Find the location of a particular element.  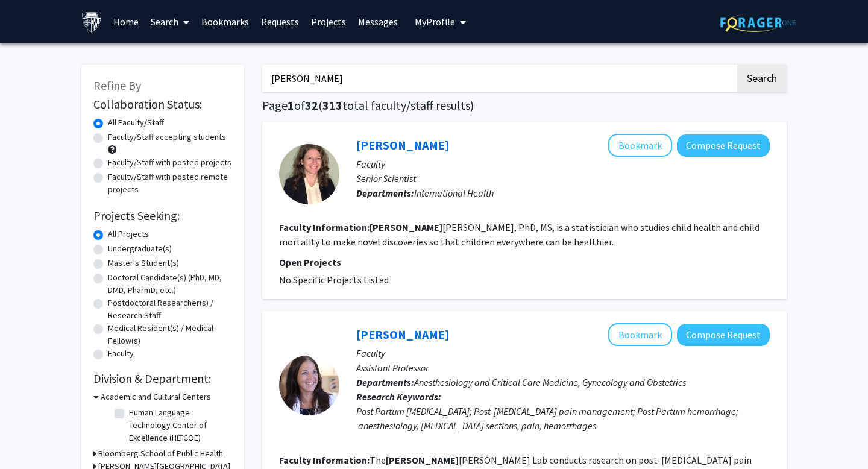

input: Search Keywords is located at coordinates (499, 79).